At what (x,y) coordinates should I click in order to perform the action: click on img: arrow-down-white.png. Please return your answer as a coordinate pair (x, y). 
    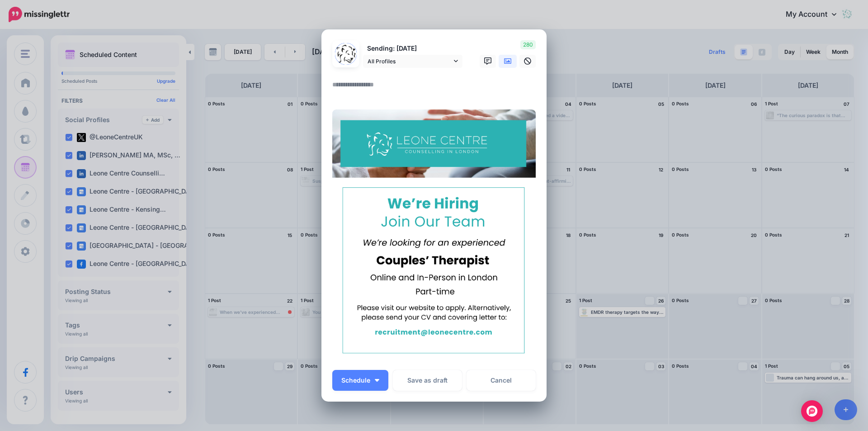
    Looking at the image, I should click on (377, 380).